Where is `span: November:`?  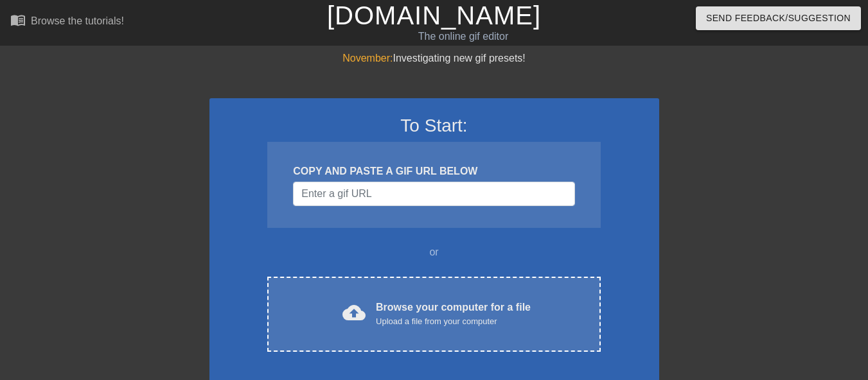
span: November: is located at coordinates (367, 58).